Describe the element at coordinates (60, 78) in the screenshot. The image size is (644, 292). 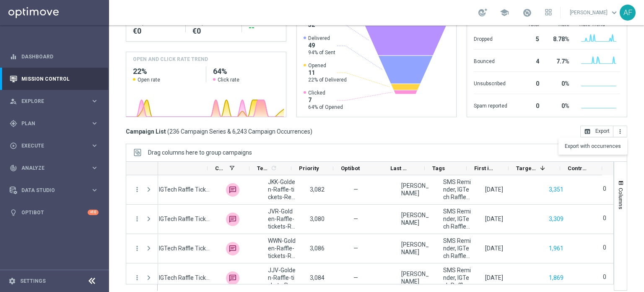
I see `a: Mission Control` at that location.